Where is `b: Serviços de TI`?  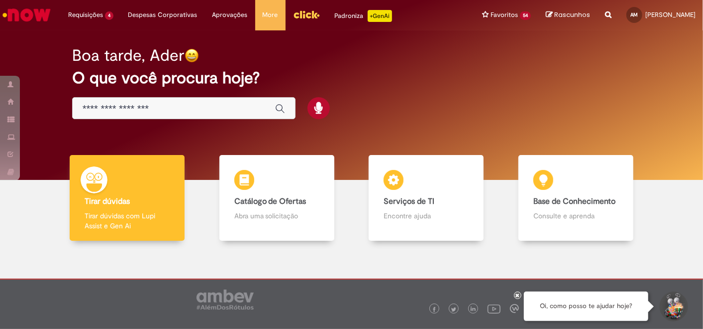
b: Serviços de TI is located at coordinates (409, 201).